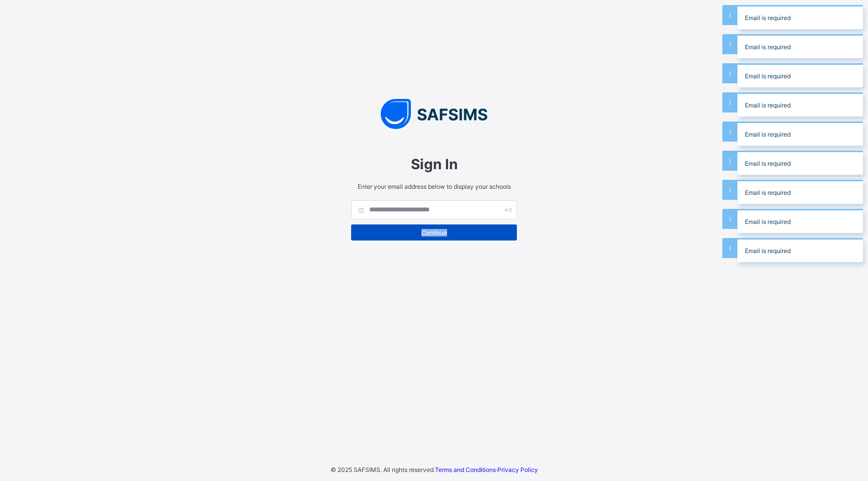 The image size is (868, 481). I want to click on span: Enter your email address below to display your schools, so click(434, 187).